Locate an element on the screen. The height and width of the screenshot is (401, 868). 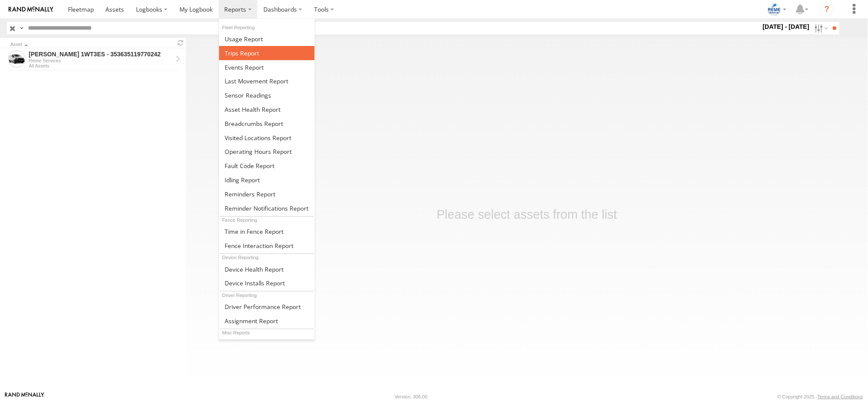
label: Search Filter Options is located at coordinates (820, 28).